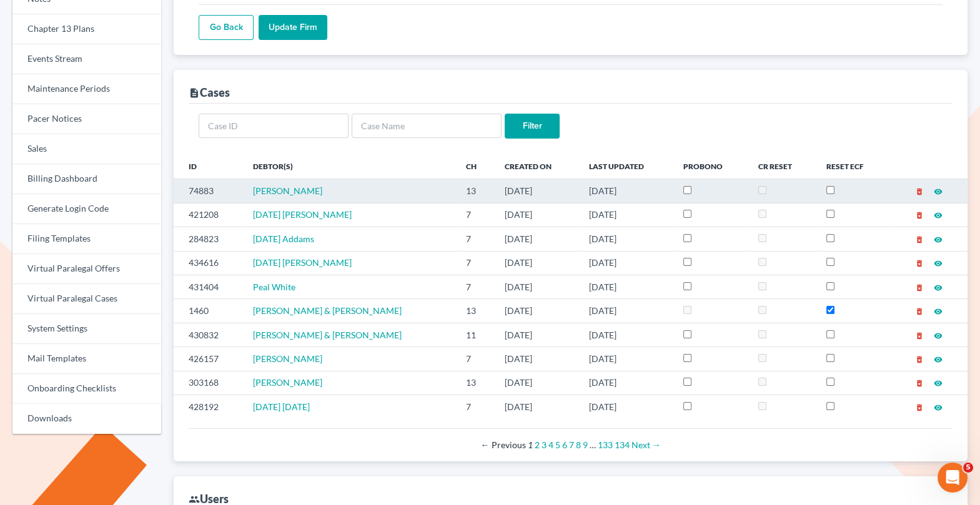  Describe the element at coordinates (87, 389) in the screenshot. I see `a: Onboarding Checklists` at that location.